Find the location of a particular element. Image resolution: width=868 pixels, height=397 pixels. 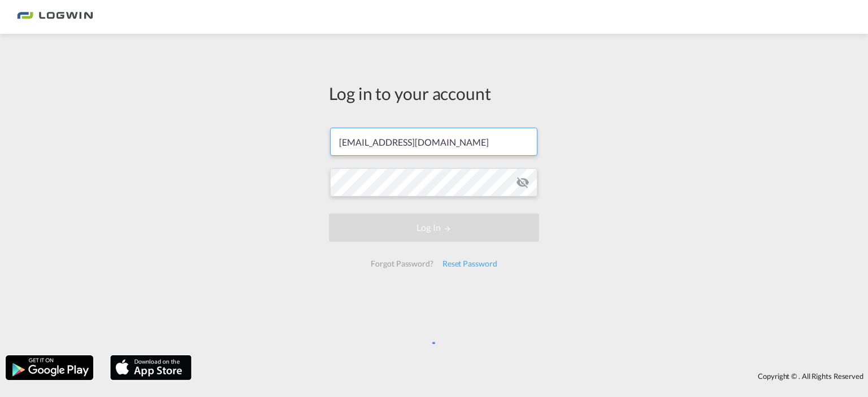

div: Forgot Password? is located at coordinates (402, 264).